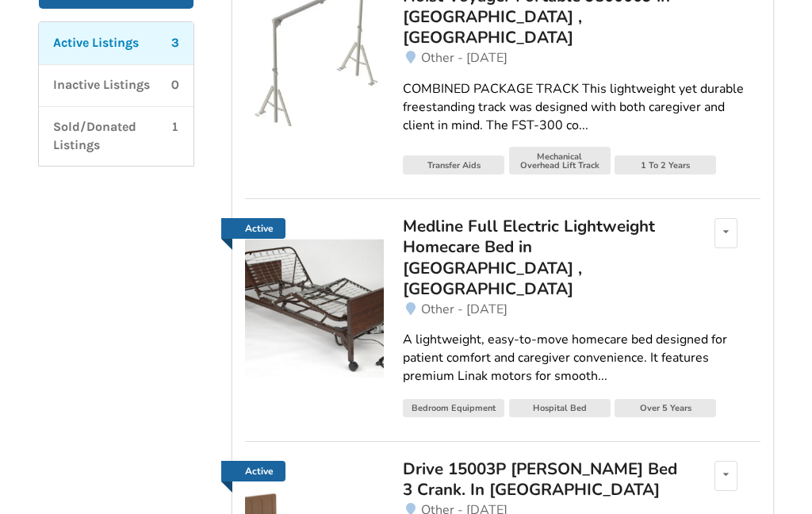 Image resolution: width=812 pixels, height=514 pixels. I want to click on a: Bedroom EquipmentHospital BedOver 5 Years, so click(581, 410).